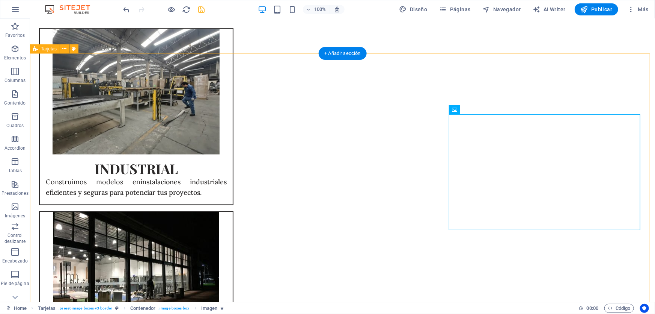  Describe the element at coordinates (550, 9) in the screenshot. I see `button: AI Writer` at that location.